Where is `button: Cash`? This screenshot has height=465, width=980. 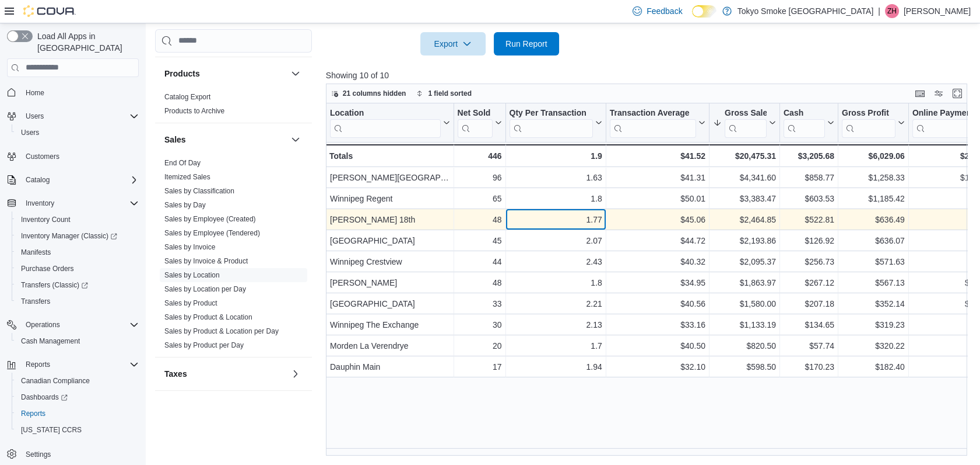
button: Cash is located at coordinates (809, 122).